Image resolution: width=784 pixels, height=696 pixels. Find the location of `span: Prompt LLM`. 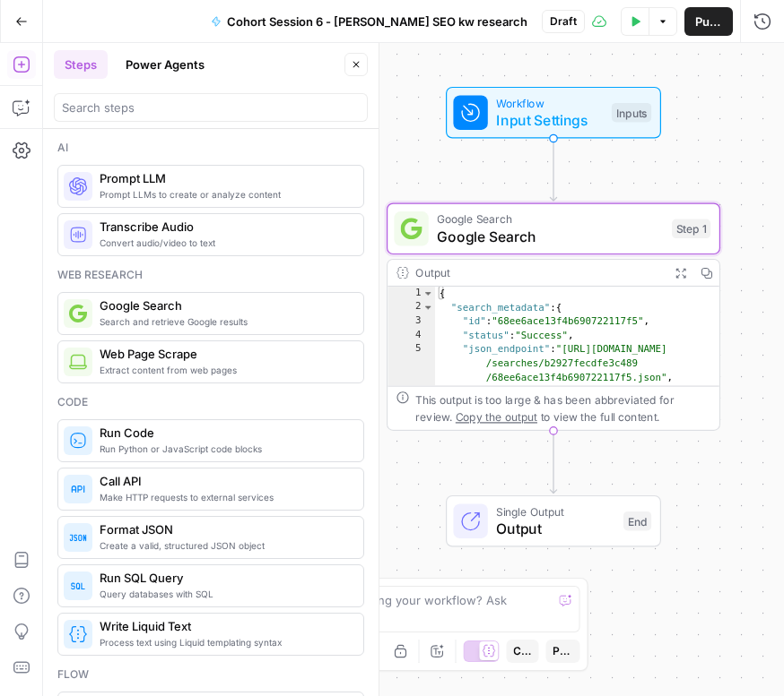

span: Prompt LLM is located at coordinates (224, 178).